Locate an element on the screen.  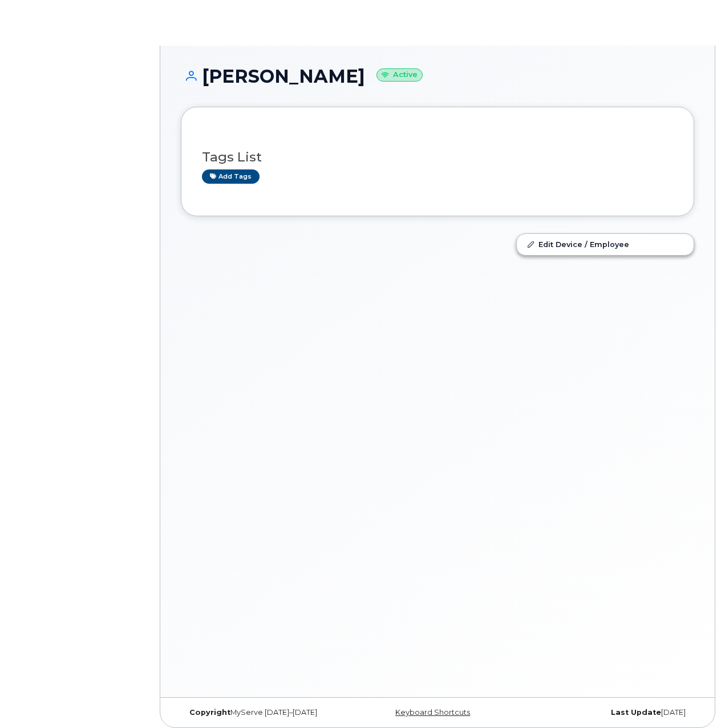
a: Keyboard Shortcuts is located at coordinates (432, 712).